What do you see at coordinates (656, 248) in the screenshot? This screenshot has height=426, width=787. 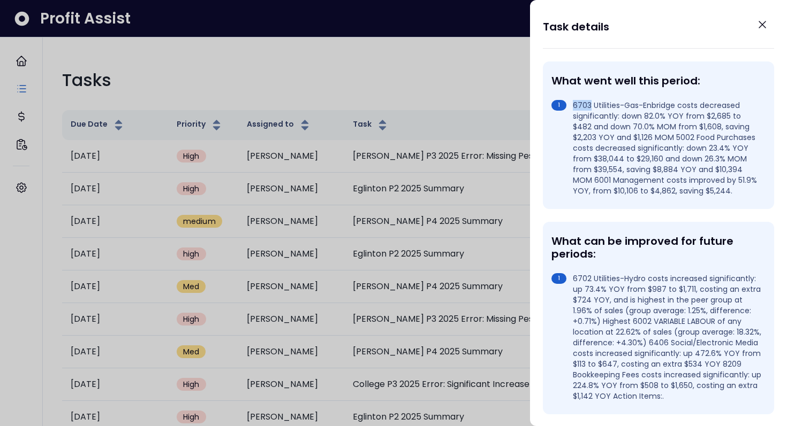 I see `div: What can be improved for future periods:` at bounding box center [656, 248].